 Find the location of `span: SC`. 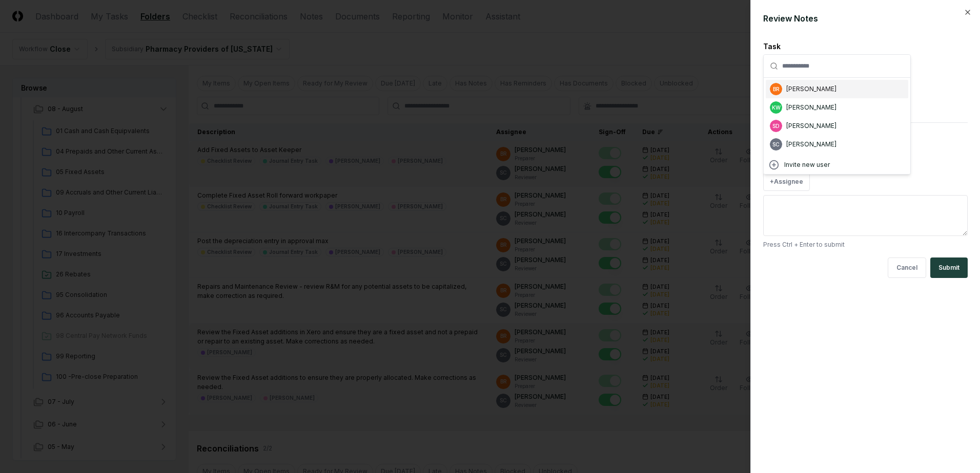

span: SC is located at coordinates (776, 145).